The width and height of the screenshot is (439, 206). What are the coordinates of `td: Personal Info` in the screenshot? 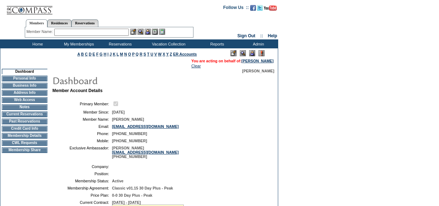 It's located at (24, 79).